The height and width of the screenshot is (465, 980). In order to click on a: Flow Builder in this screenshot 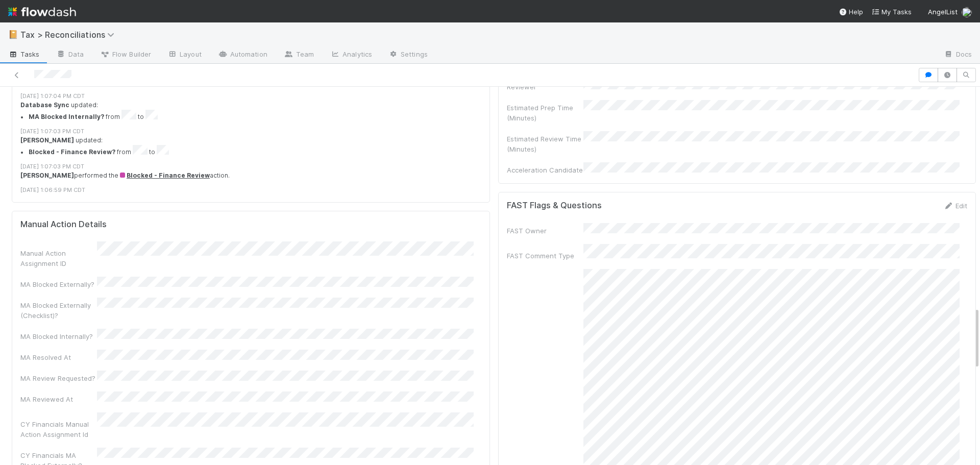, I will do `click(125, 55)`.